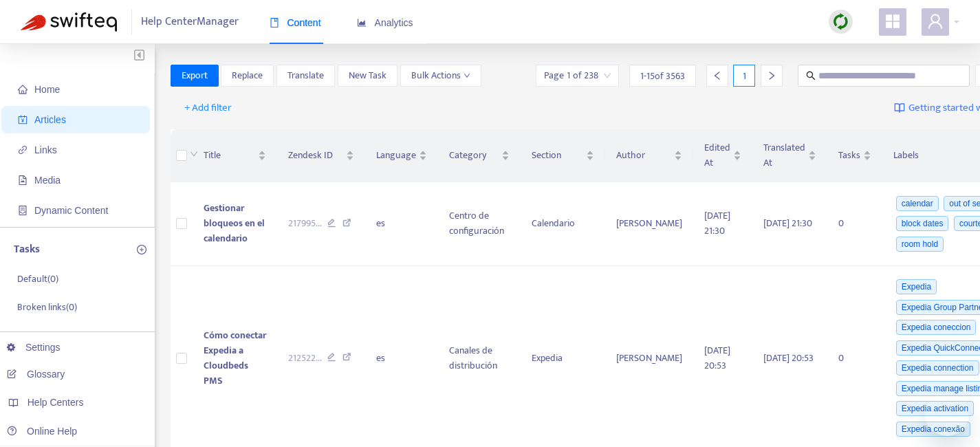  What do you see at coordinates (772, 76) in the screenshot?
I see `span: right` at bounding box center [772, 76].